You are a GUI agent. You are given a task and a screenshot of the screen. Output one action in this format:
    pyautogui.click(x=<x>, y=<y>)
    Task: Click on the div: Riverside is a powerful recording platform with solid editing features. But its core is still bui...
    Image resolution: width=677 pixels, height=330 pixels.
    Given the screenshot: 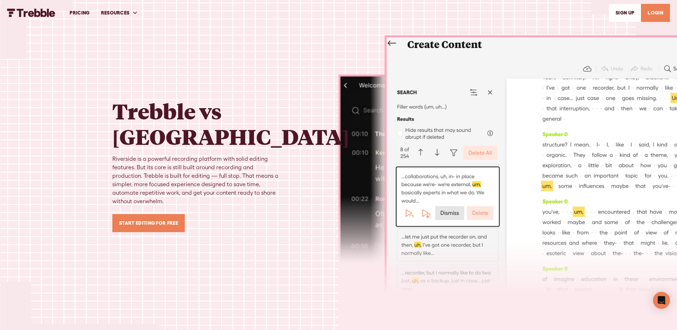 What is the action you would take?
    pyautogui.click(x=197, y=180)
    